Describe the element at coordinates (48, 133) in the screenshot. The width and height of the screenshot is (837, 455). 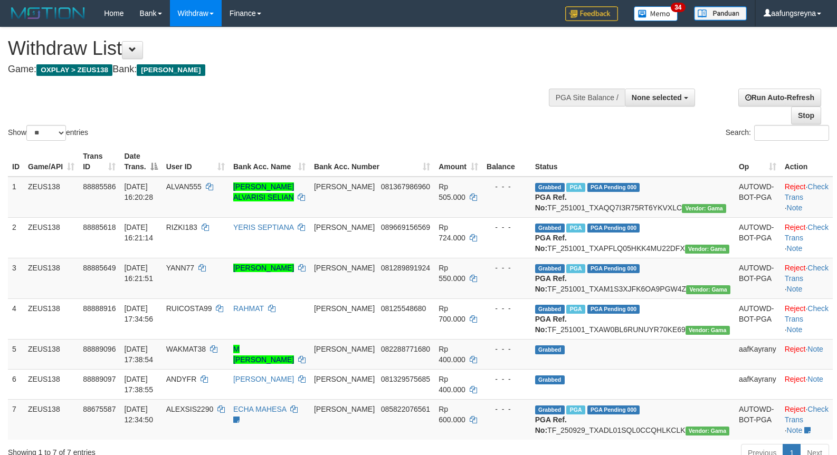
I see `label: Show entries` at that location.